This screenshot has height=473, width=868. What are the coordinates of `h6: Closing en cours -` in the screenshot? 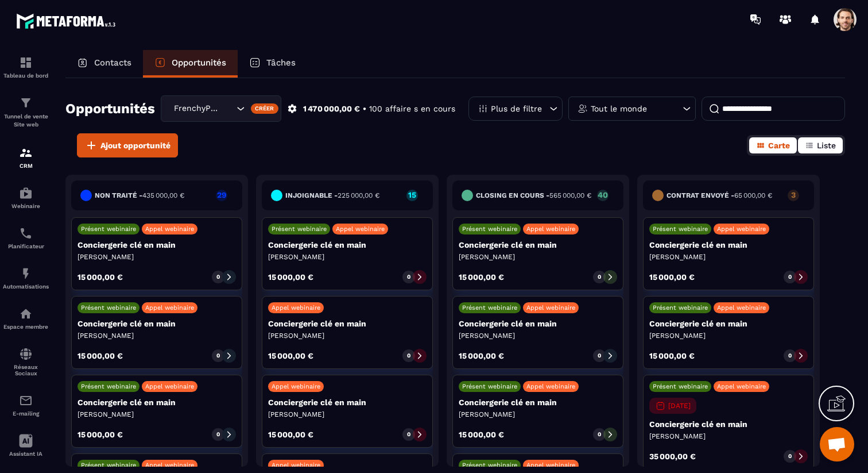 It's located at (533, 195).